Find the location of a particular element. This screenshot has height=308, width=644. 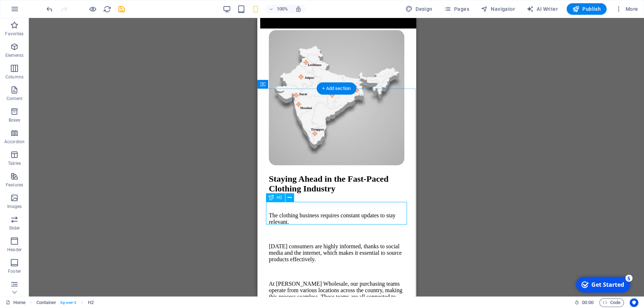

button: 100% is located at coordinates (278, 9).